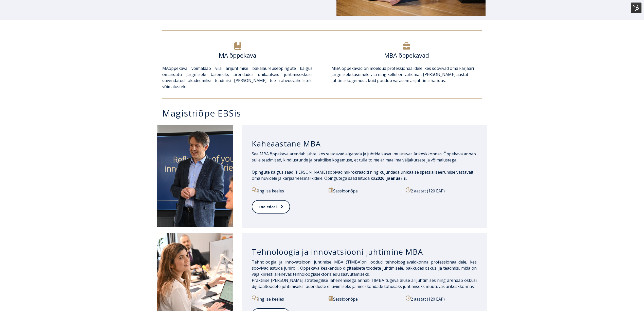 This screenshot has width=644, height=311. What do you see at coordinates (237, 77) in the screenshot?
I see `span: õppekava võimaldab viia ärijuhtimise bakalaureuseõpingute käigus omandatu järgmisele tasemele, ar...` at bounding box center [237, 77].